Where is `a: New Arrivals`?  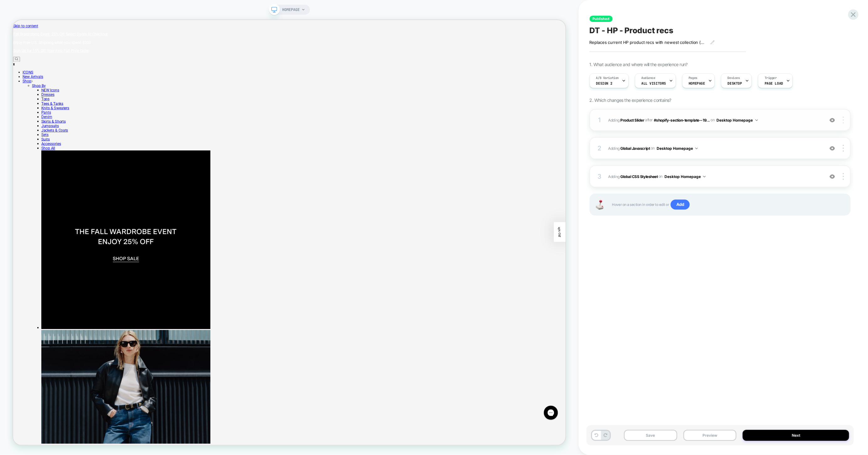
a: New Arrivals is located at coordinates (26, 75).